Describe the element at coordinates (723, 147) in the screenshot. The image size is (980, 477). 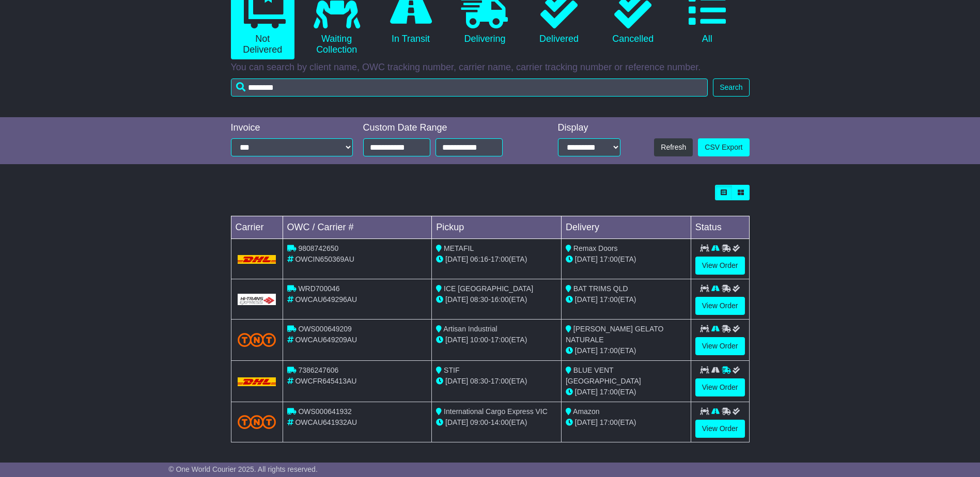
I see `a: CSV Export` at that location.